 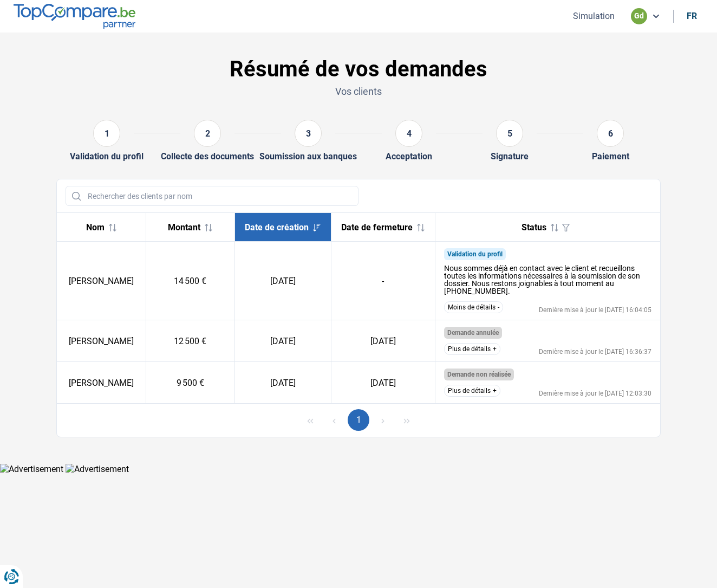 What do you see at coordinates (276, 227) in the screenshot?
I see `span: Date de création` at bounding box center [276, 227].